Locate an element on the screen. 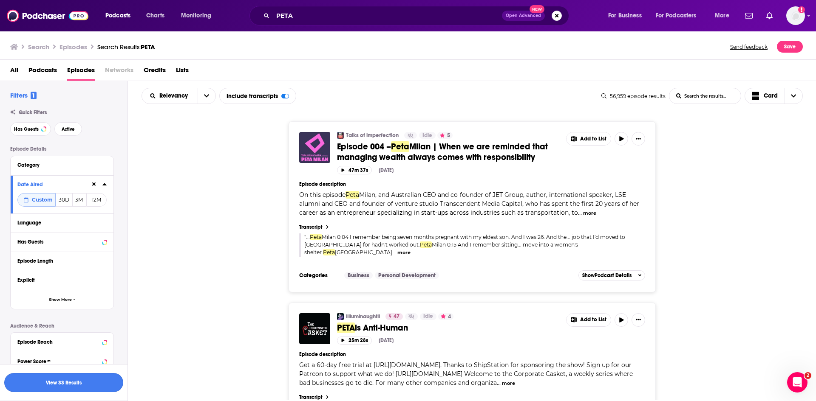  a: Podcasts is located at coordinates (42, 72).